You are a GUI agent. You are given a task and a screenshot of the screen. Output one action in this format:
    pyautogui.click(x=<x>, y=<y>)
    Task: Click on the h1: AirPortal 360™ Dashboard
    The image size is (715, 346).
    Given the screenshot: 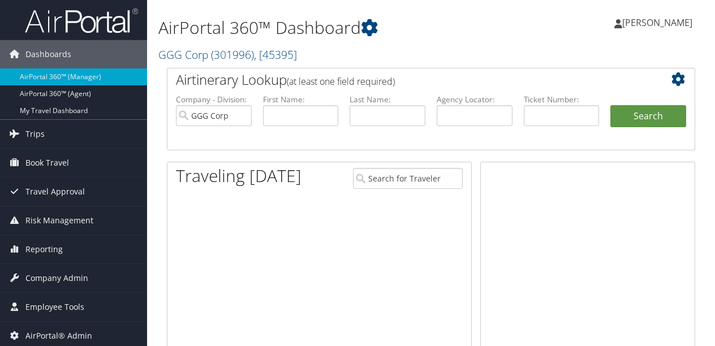 What is the action you would take?
    pyautogui.click(x=340, y=28)
    